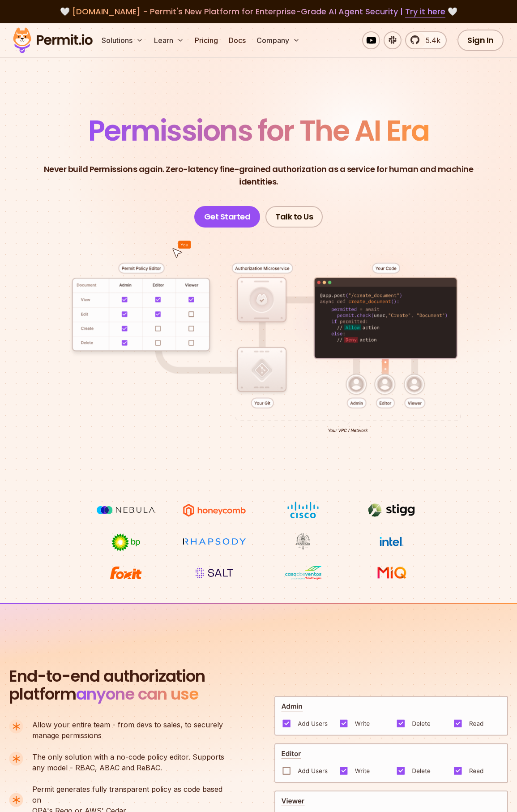 The height and width of the screenshot is (812, 517). Describe the element at coordinates (169, 40) in the screenshot. I see `button: Learn` at that location.